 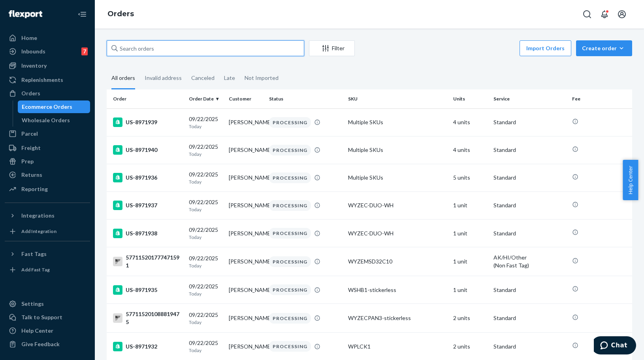 I want to click on div: Help Center, so click(x=37, y=331).